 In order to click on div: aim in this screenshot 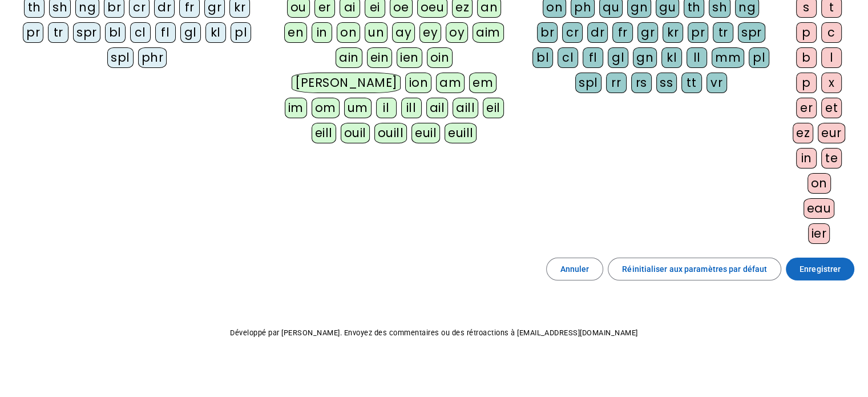, I will do `click(488, 32)`.